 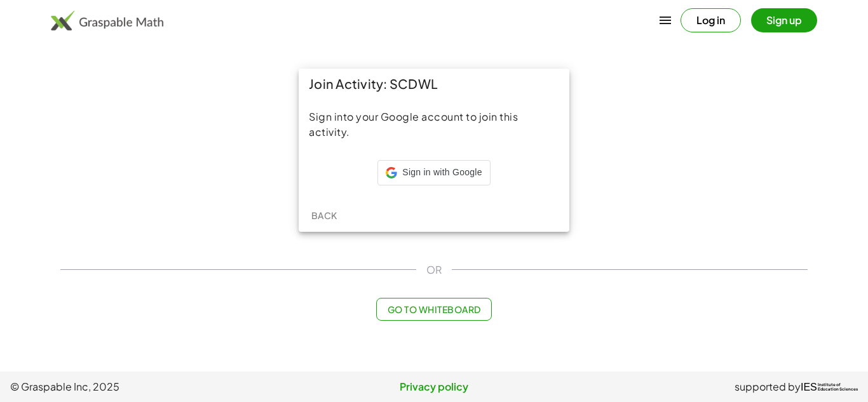 What do you see at coordinates (324, 215) in the screenshot?
I see `span: Back` at bounding box center [324, 215].